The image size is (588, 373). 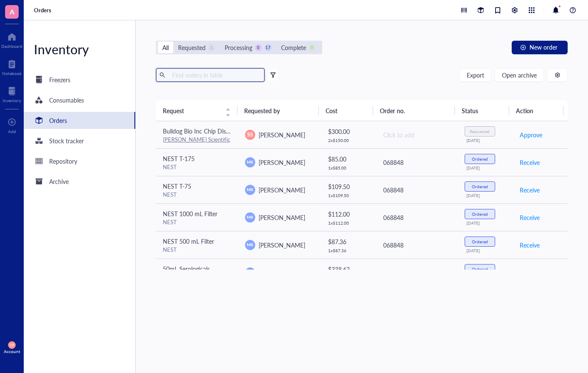 What do you see at coordinates (348, 242) in the screenshot?
I see `div: $ 87.36` at bounding box center [348, 242].